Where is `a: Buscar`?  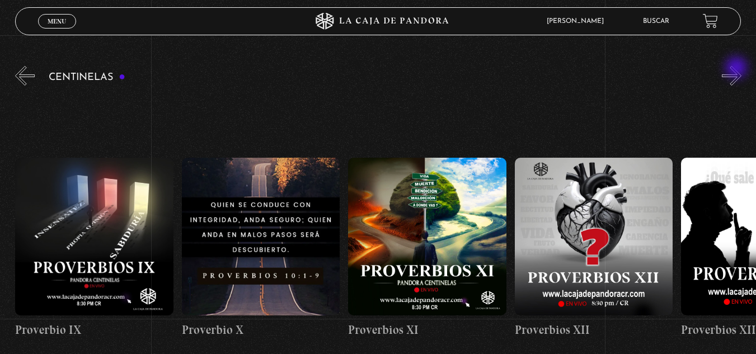 a: Buscar is located at coordinates (656, 21).